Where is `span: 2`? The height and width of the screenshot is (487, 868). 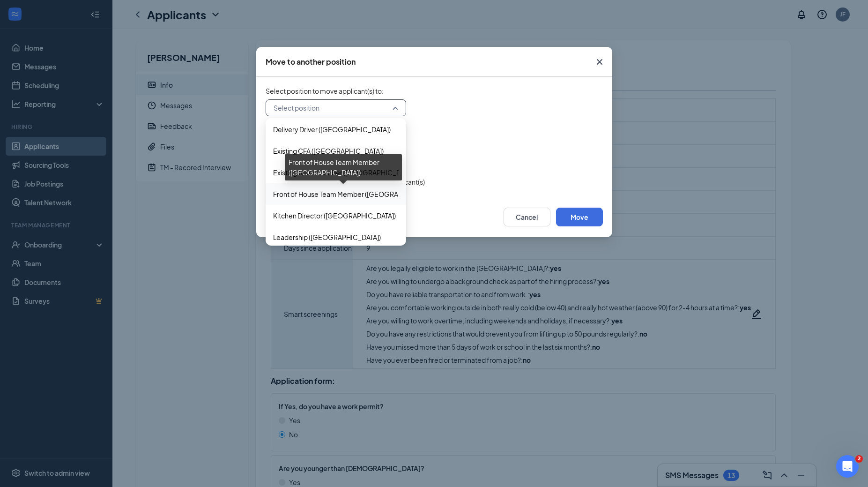 span: 2 is located at coordinates (859, 459).